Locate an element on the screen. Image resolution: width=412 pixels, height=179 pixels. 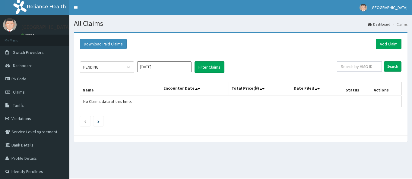
button: Download Paid Claims is located at coordinates (103, 44).